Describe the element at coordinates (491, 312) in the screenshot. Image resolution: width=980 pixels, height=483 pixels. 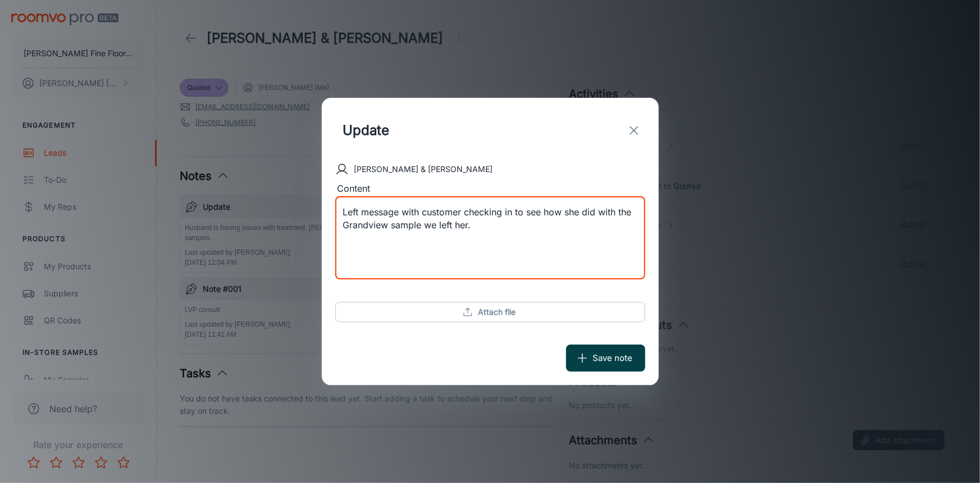
I see `button: Attach file` at that location.